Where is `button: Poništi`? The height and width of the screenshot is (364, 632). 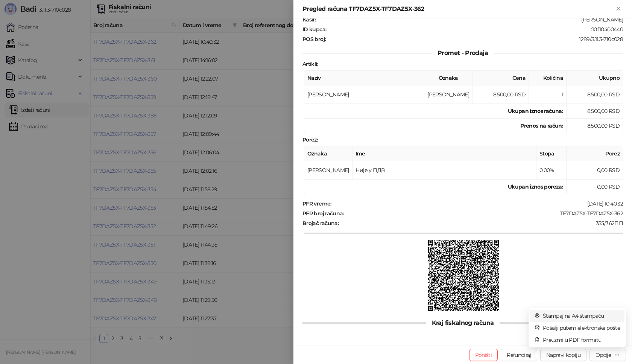 button: Poništi is located at coordinates (483, 355).